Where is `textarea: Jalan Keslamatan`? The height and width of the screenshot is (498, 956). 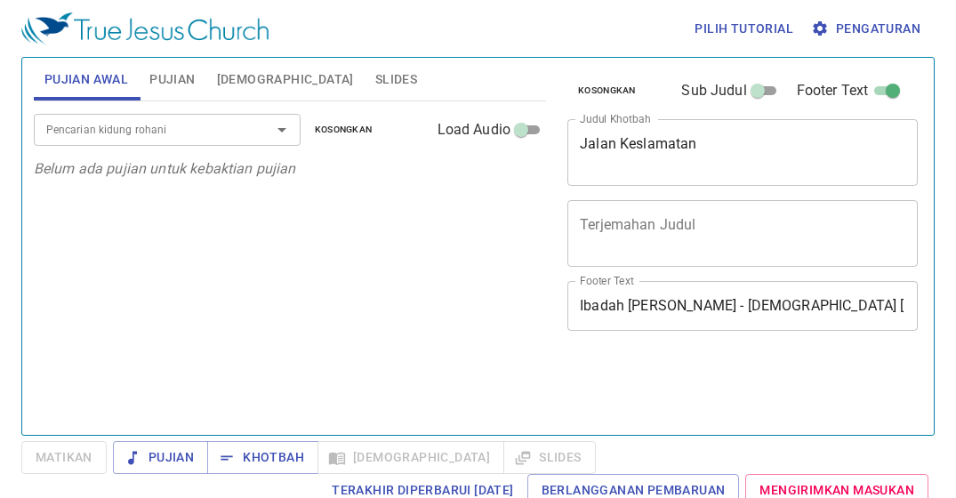 textarea: Jalan Keslamatan is located at coordinates (743, 152).